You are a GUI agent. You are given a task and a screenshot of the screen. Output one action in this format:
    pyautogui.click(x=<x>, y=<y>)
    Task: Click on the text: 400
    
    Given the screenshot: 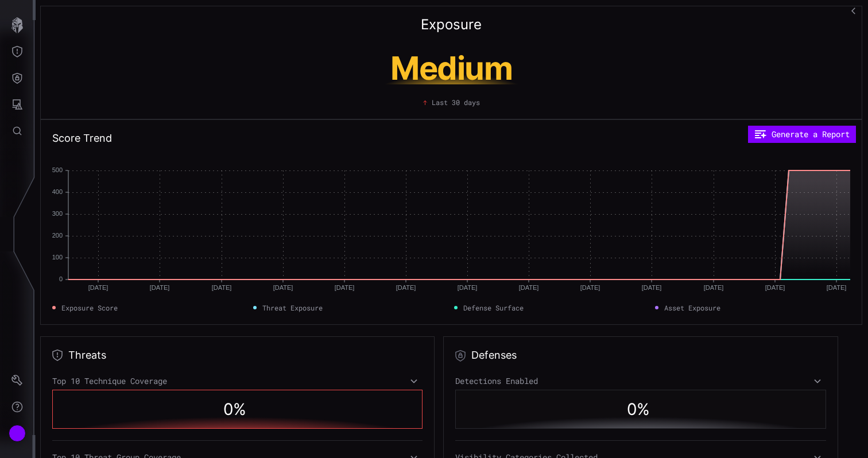 What is the action you would take?
    pyautogui.click(x=58, y=192)
    